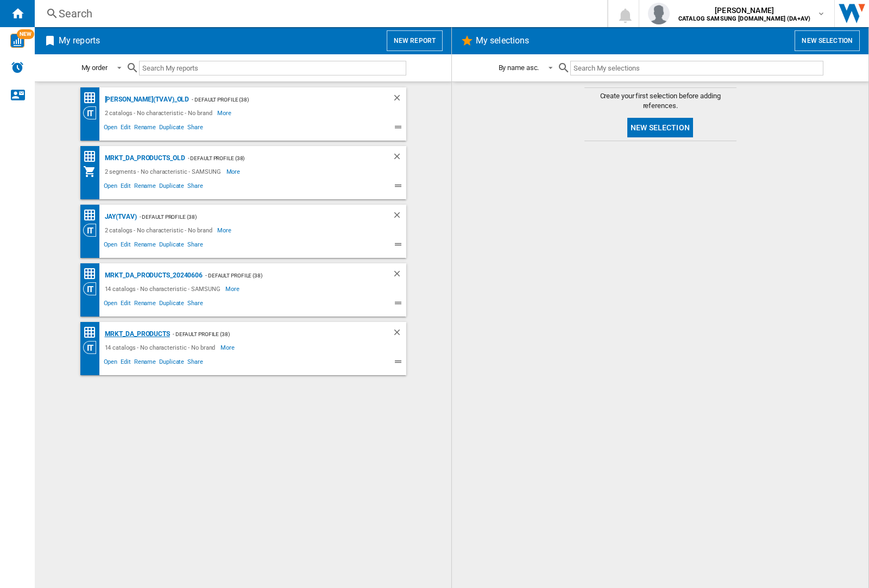  I want to click on div: Search, so click(319, 14).